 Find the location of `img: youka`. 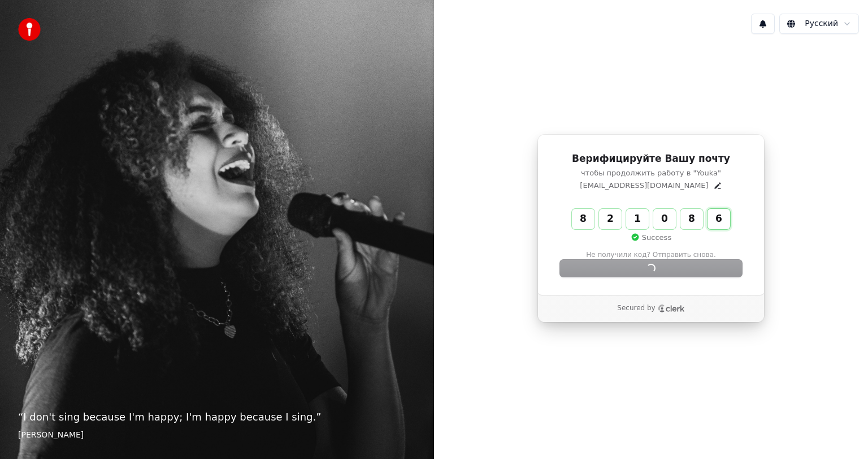

img: youka is located at coordinates (29, 29).